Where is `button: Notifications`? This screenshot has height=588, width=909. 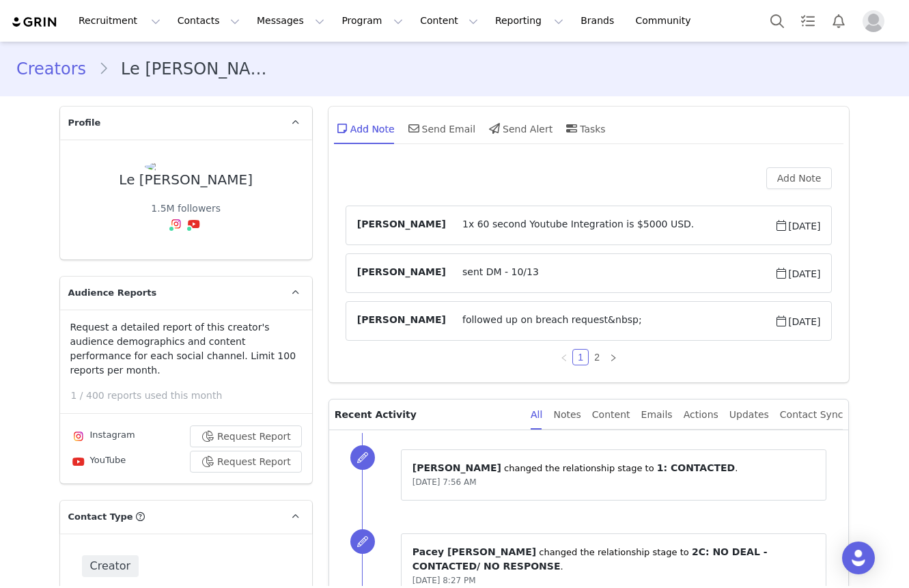 button: Notifications is located at coordinates (838, 21).